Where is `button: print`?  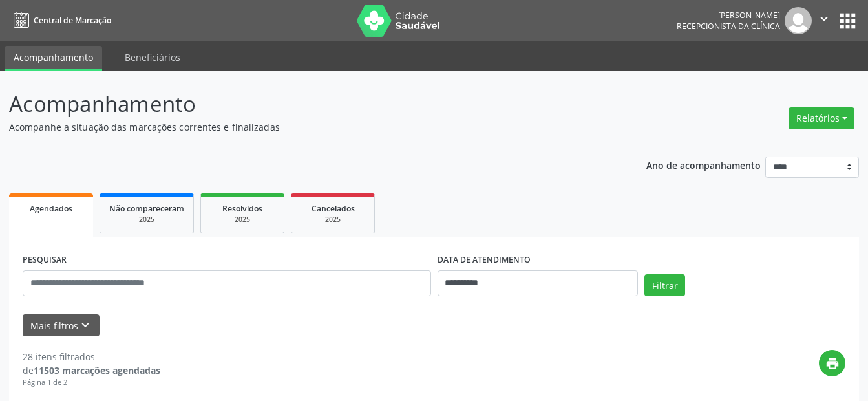 button: print is located at coordinates (832, 362).